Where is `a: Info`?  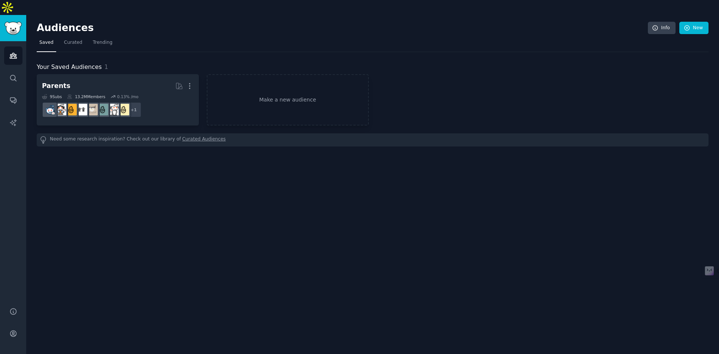
a: Info is located at coordinates (662, 28).